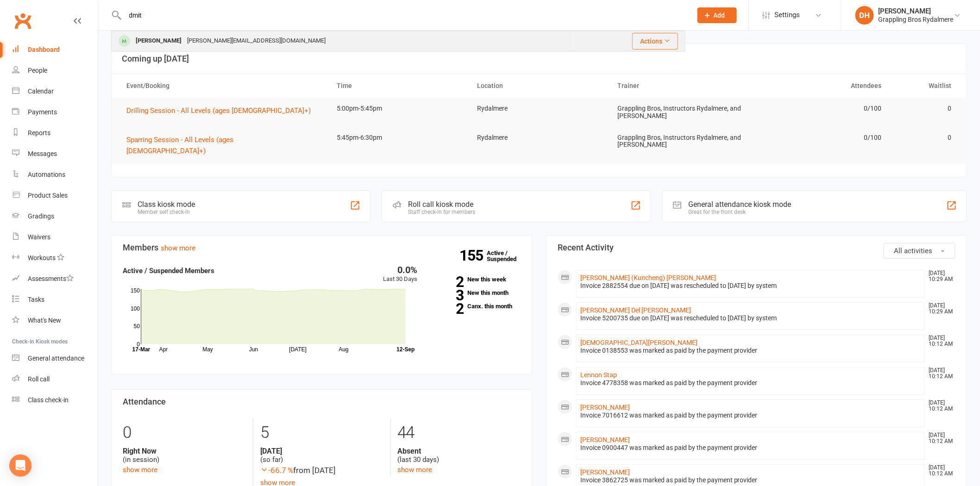 This screenshot has width=980, height=486. Describe the element at coordinates (55, 400) in the screenshot. I see `a: Class kiosk mode` at that location.